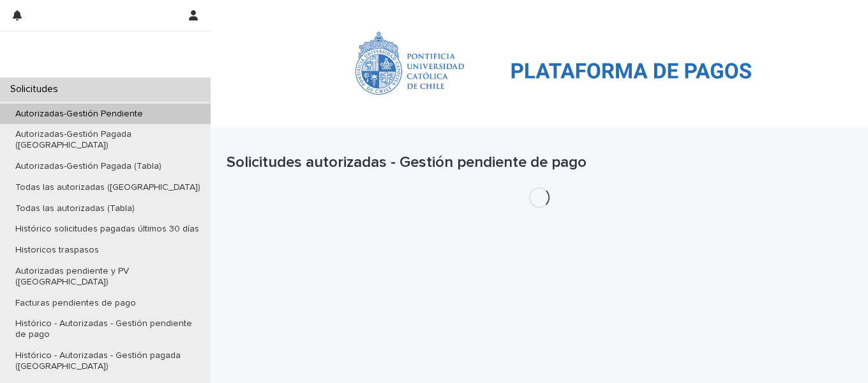 This screenshot has height=383, width=868. I want to click on p: Histórico solicitudes pagadas últimos 30 días, so click(107, 229).